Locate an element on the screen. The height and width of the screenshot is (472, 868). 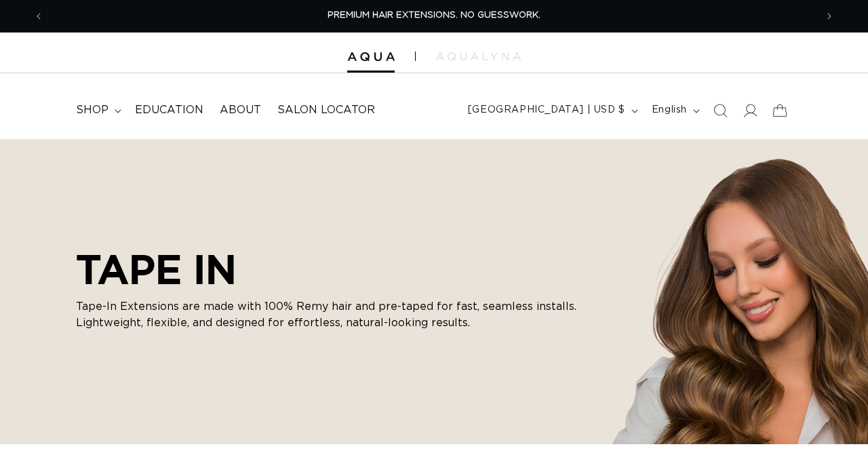
span: Education is located at coordinates (169, 110).